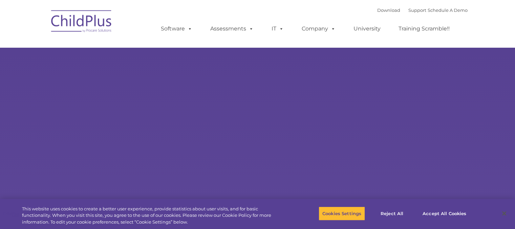 Image resolution: width=515 pixels, height=229 pixels. I want to click on a: Software, so click(176, 29).